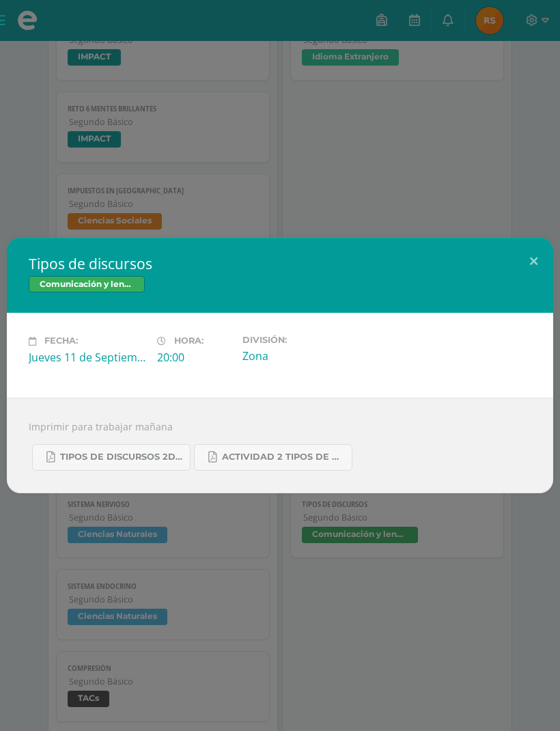  What do you see at coordinates (121, 457) in the screenshot?
I see `span: Tipos de discursos 2do. Bás..pdf` at bounding box center [121, 457].